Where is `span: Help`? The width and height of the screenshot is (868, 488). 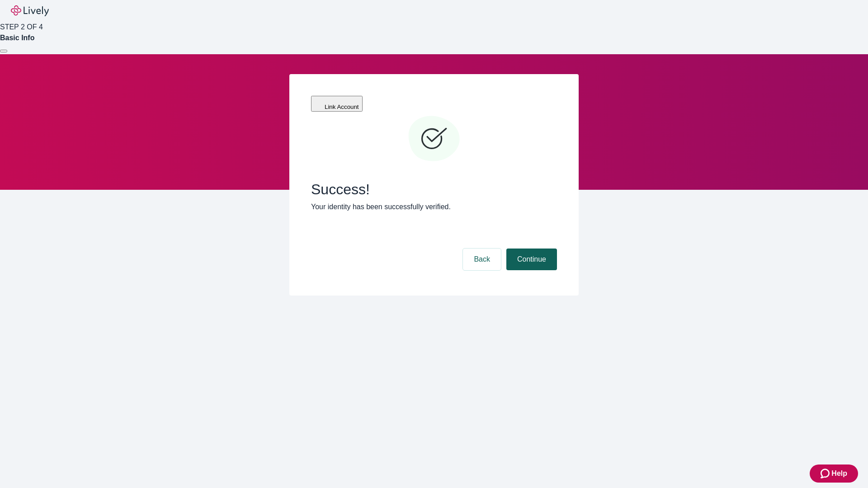 span: Help is located at coordinates (839, 474).